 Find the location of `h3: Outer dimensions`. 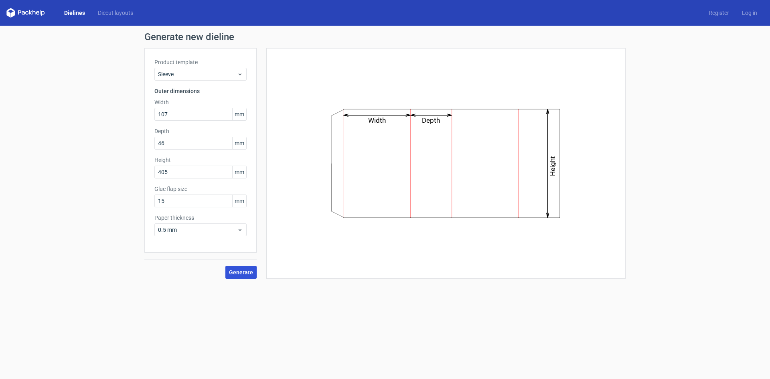

h3: Outer dimensions is located at coordinates (201, 91).